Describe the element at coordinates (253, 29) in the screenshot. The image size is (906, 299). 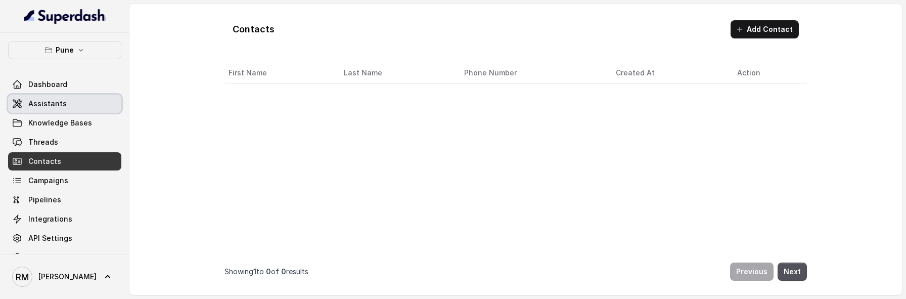
I see `h1: Contacts` at that location.